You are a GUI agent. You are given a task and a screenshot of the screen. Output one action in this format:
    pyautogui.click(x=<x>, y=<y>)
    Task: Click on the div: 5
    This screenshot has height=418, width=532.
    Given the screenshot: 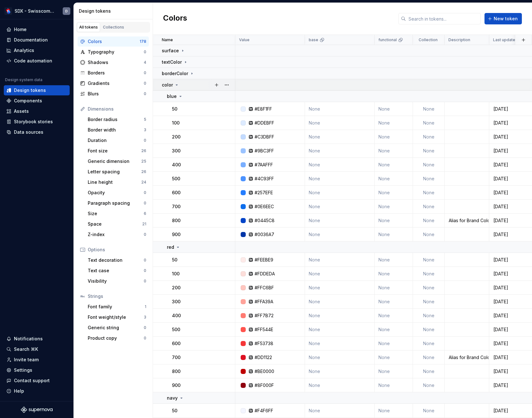 What is the action you would take?
    pyautogui.click(x=145, y=119)
    